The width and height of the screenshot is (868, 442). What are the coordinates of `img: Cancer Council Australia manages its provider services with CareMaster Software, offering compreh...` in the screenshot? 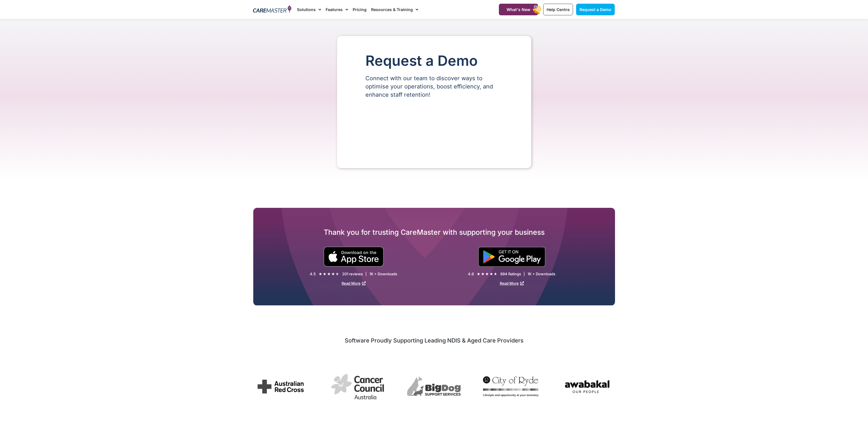 It's located at (357, 386).